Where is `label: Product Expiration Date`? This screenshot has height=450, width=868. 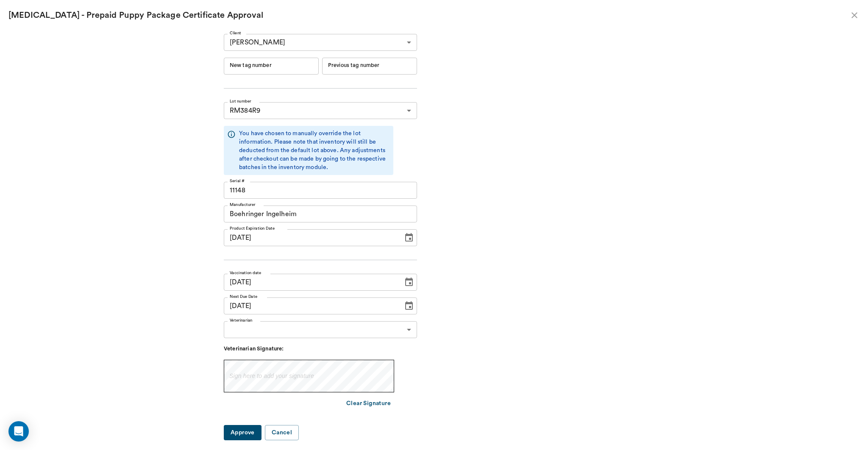
label: Product Expiration Date is located at coordinates (252, 228).